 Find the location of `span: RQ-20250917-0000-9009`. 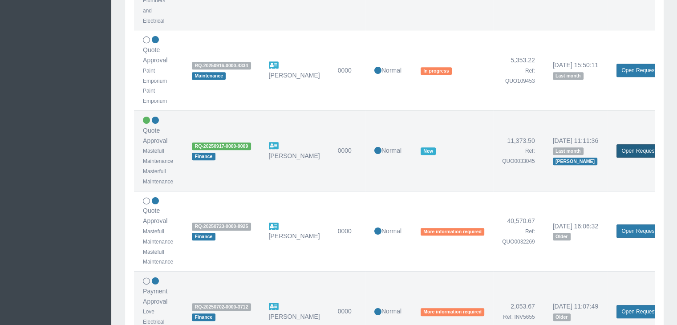

span: RQ-20250917-0000-9009 is located at coordinates (221, 146).